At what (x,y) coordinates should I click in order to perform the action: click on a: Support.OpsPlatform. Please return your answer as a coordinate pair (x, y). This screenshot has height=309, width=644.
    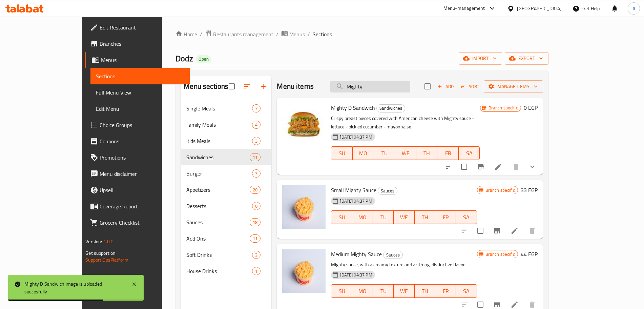
    Looking at the image, I should click on (107, 260).